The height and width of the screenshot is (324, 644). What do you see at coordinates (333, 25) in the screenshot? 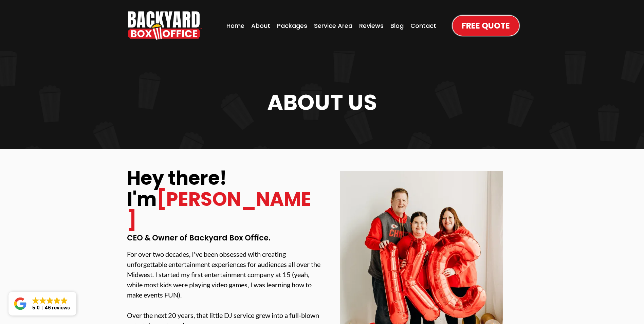
I see `div: Service Area` at bounding box center [333, 25].